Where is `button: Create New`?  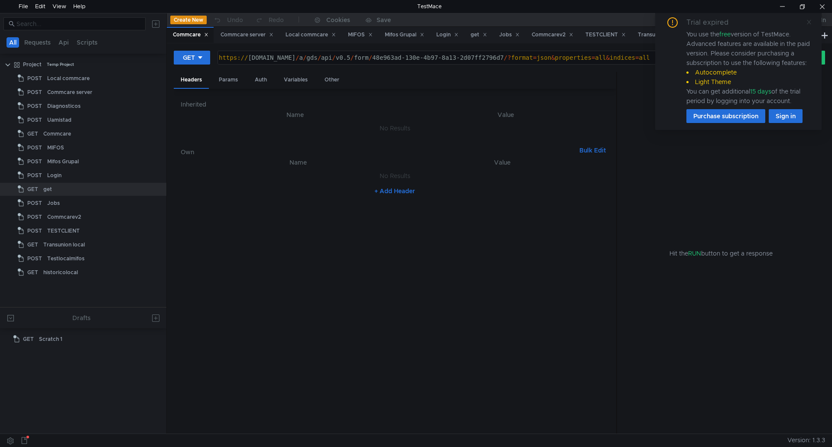
button: Create New is located at coordinates (189, 20).